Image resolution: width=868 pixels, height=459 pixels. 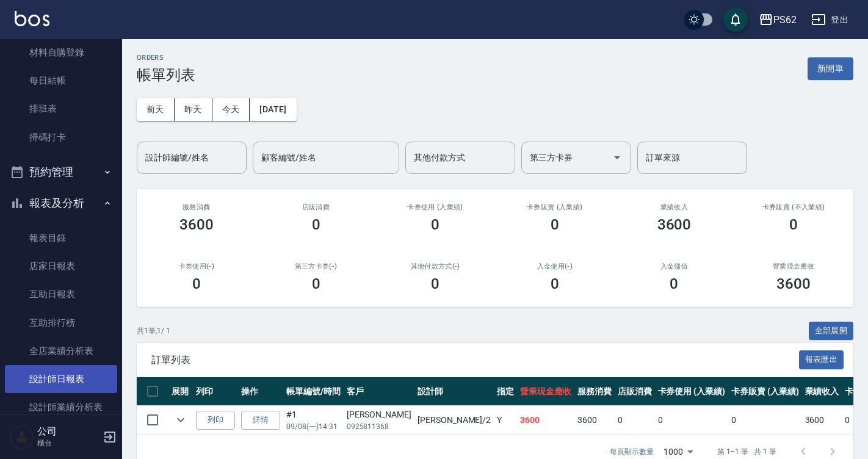 What do you see at coordinates (61, 172) in the screenshot?
I see `button: 預約管理` at bounding box center [61, 172].